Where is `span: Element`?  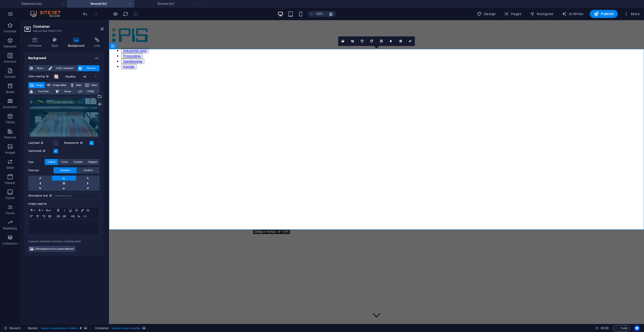 span: Element is located at coordinates (91, 68).